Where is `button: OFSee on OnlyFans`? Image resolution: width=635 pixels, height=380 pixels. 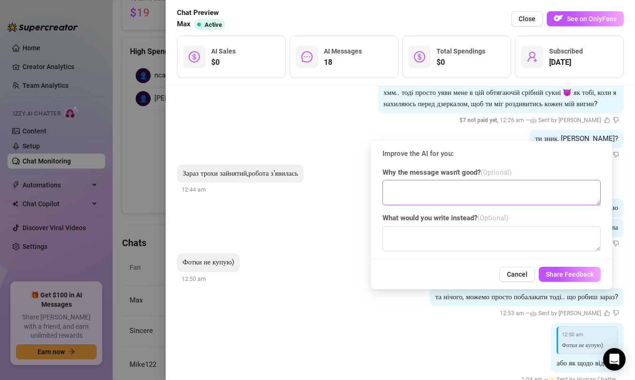
button: OFSee on OnlyFans is located at coordinates (586, 19).